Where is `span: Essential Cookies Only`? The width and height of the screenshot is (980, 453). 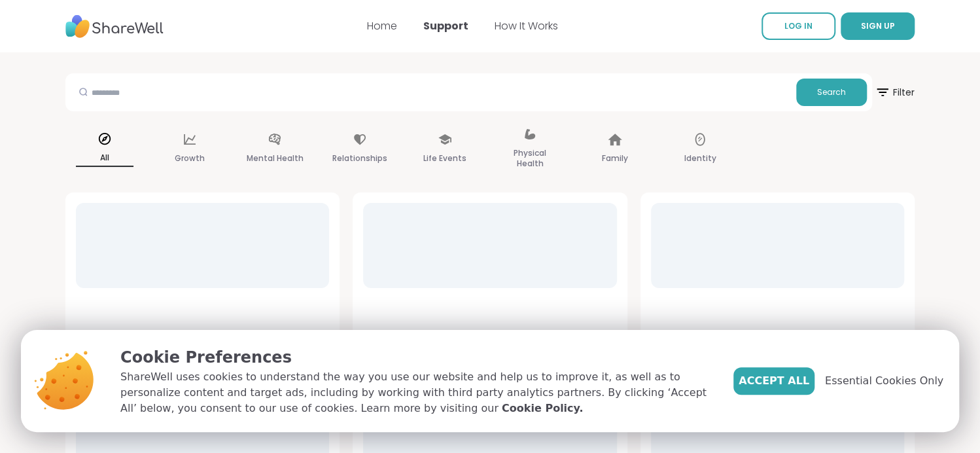 span: Essential Cookies Only is located at coordinates (884, 381).